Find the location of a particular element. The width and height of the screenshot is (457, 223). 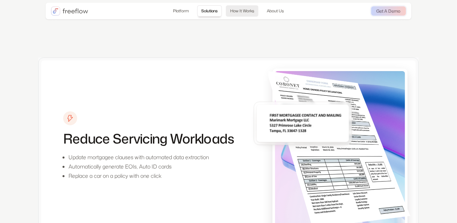

a: Get A Demo is located at coordinates (388, 11).